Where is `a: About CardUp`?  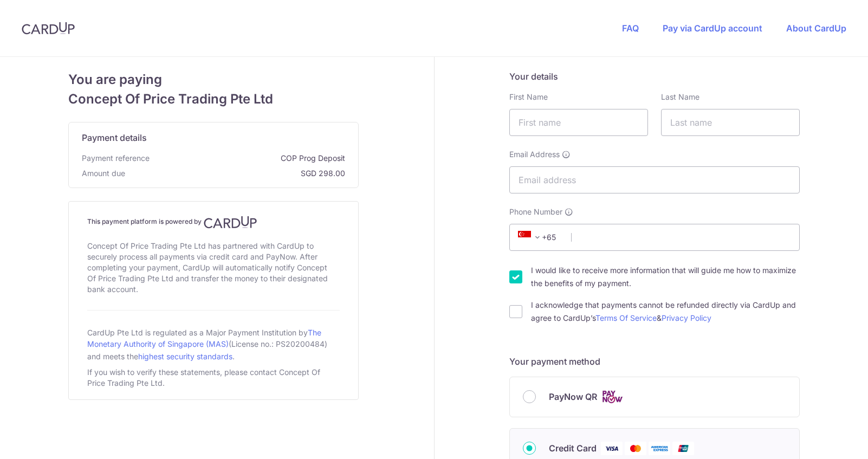
a: About CardUp is located at coordinates (816, 28).